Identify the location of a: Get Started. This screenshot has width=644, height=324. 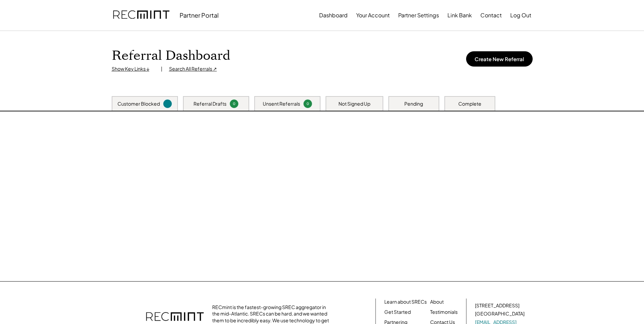
(397, 312).